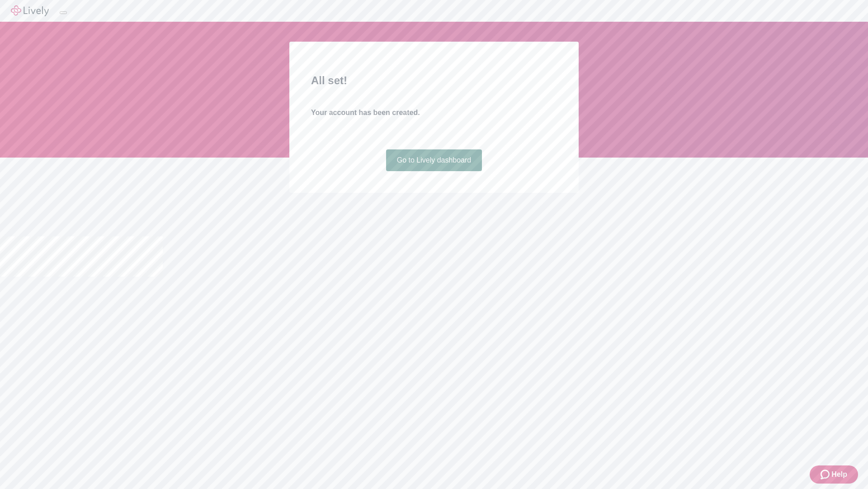 The image size is (868, 489). Describe the element at coordinates (434, 113) in the screenshot. I see `h4: Your account has been created.` at that location.